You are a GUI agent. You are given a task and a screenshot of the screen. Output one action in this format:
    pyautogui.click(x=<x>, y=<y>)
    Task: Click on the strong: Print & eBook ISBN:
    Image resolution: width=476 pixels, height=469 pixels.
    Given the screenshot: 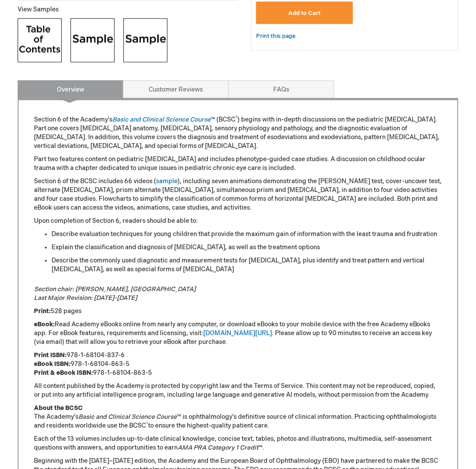 What is the action you would take?
    pyautogui.click(x=64, y=373)
    